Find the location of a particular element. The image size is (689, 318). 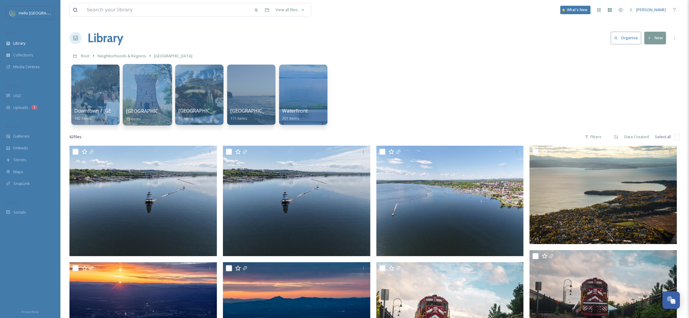

a: What's New is located at coordinates (576, 10).